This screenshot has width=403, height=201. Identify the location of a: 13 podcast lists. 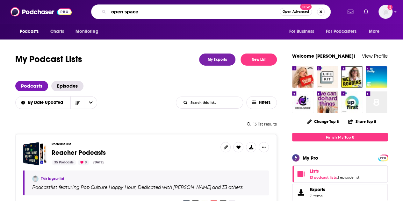
(323, 177).